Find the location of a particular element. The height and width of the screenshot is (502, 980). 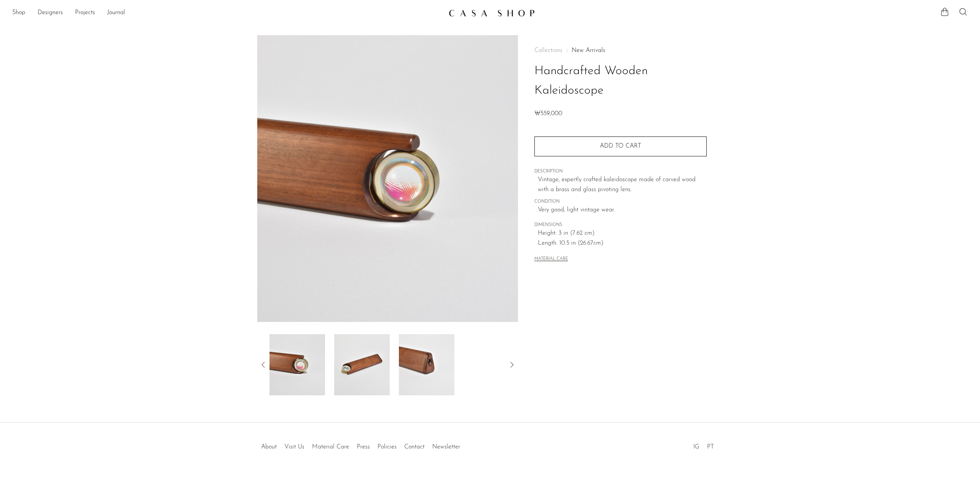

span: CONDITION is located at coordinates (620, 202).